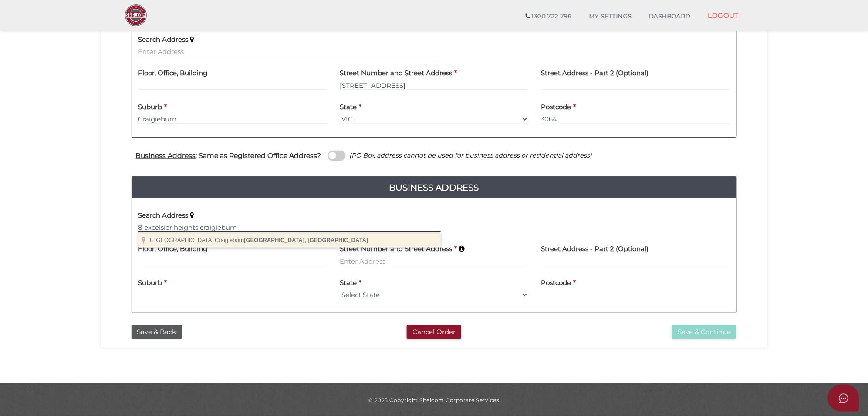  Describe the element at coordinates (669, 17) in the screenshot. I see `a: DASHBOARD` at that location.